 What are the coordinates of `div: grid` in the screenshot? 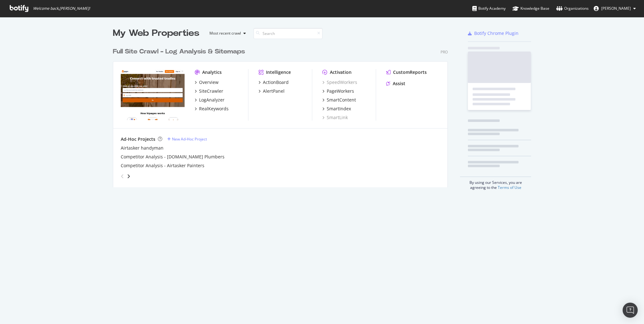 It's located at (282, 113).